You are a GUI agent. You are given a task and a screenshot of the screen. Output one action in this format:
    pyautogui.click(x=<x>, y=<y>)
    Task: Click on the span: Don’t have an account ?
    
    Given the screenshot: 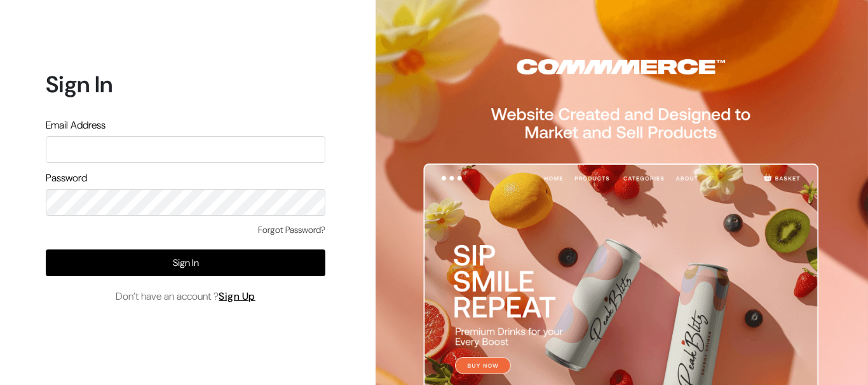 What is the action you would take?
    pyautogui.click(x=186, y=297)
    